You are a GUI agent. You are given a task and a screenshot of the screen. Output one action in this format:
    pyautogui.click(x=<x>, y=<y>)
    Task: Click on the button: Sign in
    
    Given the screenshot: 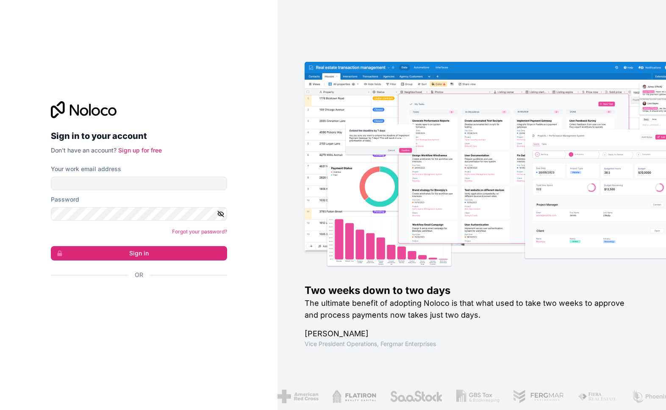 What is the action you would take?
    pyautogui.click(x=139, y=253)
    